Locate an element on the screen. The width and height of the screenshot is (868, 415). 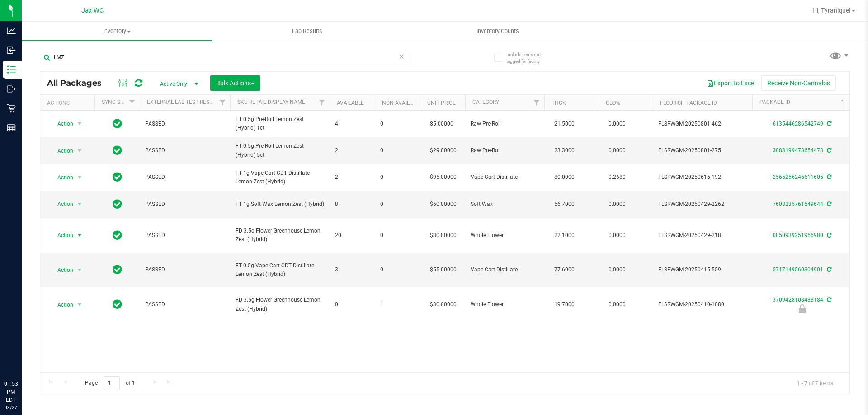
span: All Packages is located at coordinates (78, 83).